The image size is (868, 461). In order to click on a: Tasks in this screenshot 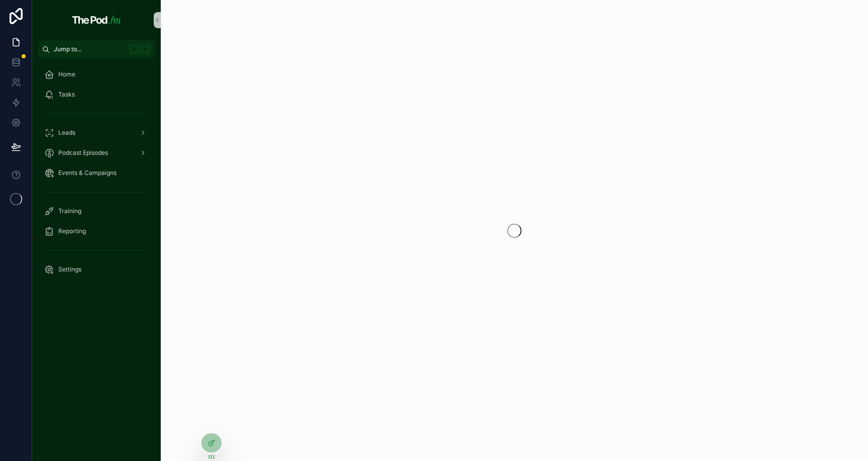, I will do `click(96, 94)`.